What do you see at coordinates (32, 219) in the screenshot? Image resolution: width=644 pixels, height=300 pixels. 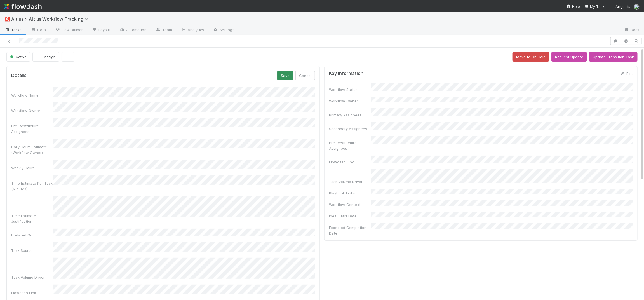 I see `div: Time Estimate Justification` at bounding box center [32, 219].